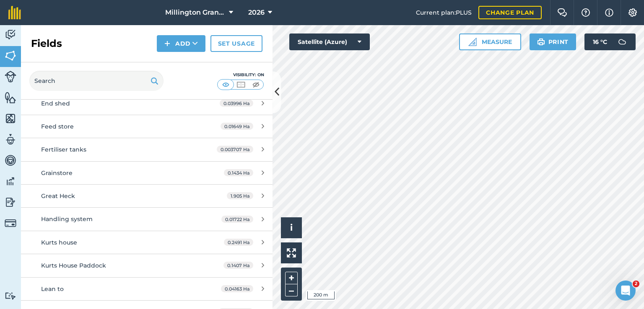 This screenshot has width=644, height=309. What do you see at coordinates (58, 196) in the screenshot?
I see `span: Great Heck` at bounding box center [58, 196].